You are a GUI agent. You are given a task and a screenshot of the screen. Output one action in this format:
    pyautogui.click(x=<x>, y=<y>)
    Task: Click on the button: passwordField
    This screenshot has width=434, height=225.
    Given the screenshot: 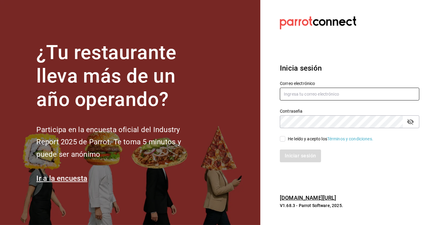 What is the action you would take?
    pyautogui.click(x=410, y=122)
    